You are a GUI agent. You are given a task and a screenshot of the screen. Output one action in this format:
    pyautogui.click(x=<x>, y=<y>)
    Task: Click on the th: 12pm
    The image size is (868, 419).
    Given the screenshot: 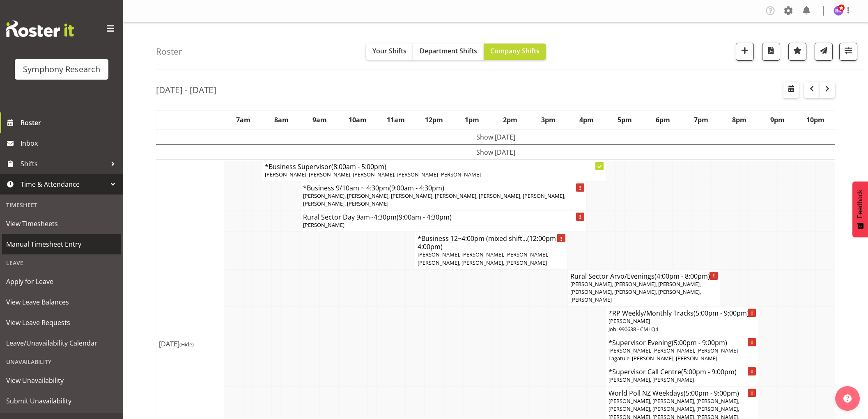 What is the action you would take?
    pyautogui.click(x=434, y=120)
    